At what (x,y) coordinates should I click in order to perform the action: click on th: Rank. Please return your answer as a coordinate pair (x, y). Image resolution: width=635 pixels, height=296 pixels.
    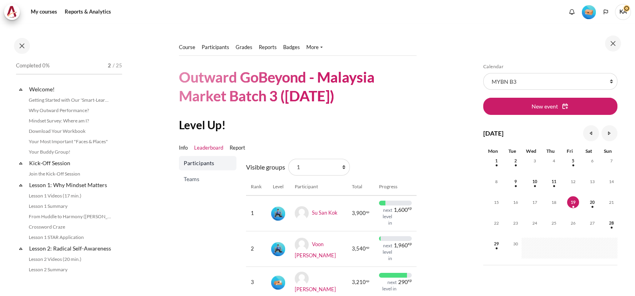
    Looking at the image, I should click on (256, 187).